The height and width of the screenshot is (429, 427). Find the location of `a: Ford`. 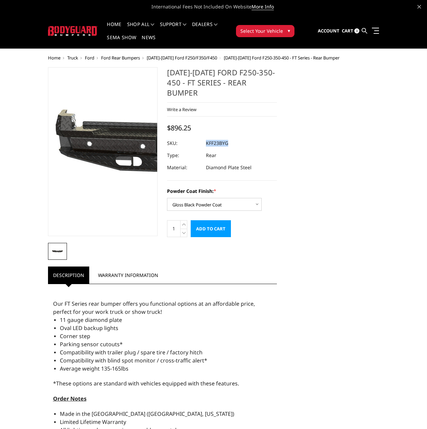

a: Ford is located at coordinates (89, 58).